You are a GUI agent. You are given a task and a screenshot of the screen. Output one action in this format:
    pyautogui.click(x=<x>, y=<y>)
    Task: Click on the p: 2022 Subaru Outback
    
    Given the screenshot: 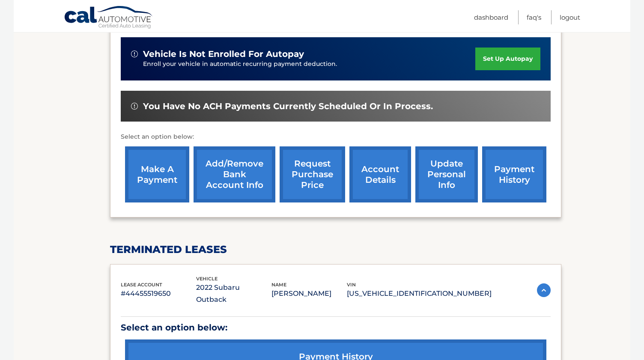 What is the action you would take?
    pyautogui.click(x=234, y=294)
    